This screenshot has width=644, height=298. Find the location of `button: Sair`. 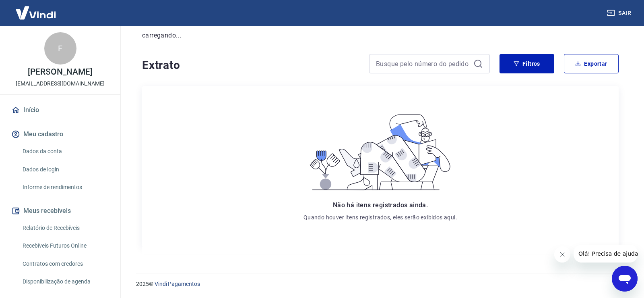

button: Sair is located at coordinates (620, 13).